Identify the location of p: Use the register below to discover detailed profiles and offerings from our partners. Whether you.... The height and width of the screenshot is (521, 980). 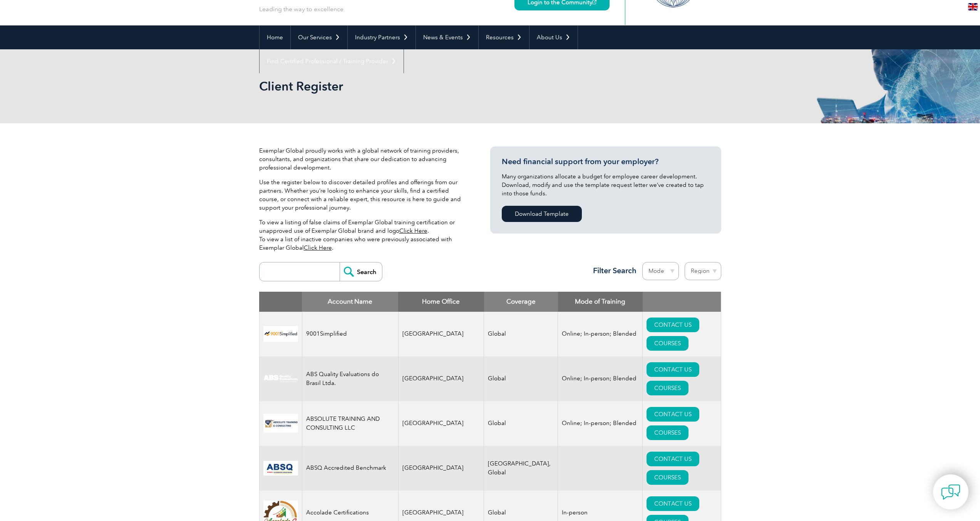
(363, 195).